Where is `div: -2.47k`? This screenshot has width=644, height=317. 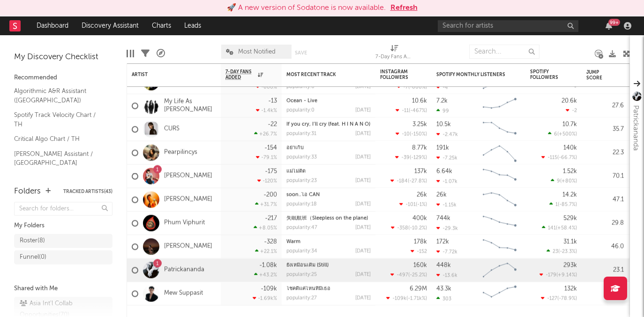 div: -2.47k is located at coordinates (447, 134).